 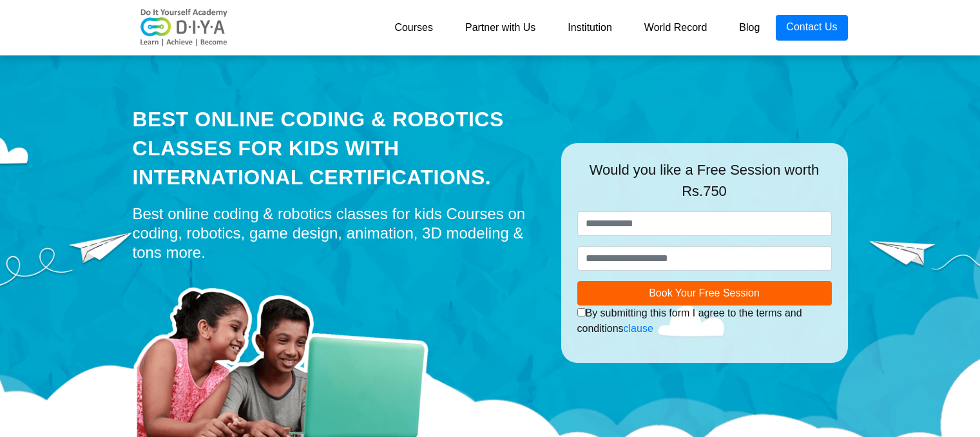 What do you see at coordinates (337, 149) in the screenshot?
I see `div: Best Online Coding & Robotics Classes for kids with International Certifications.` at bounding box center [337, 149].